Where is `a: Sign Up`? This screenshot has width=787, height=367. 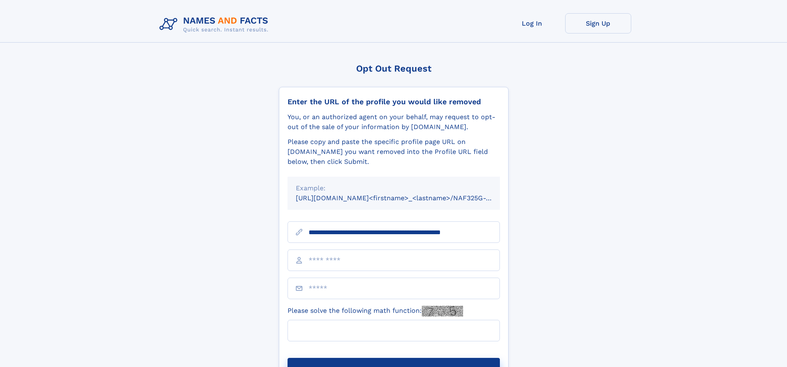 a: Sign Up is located at coordinates (598, 23).